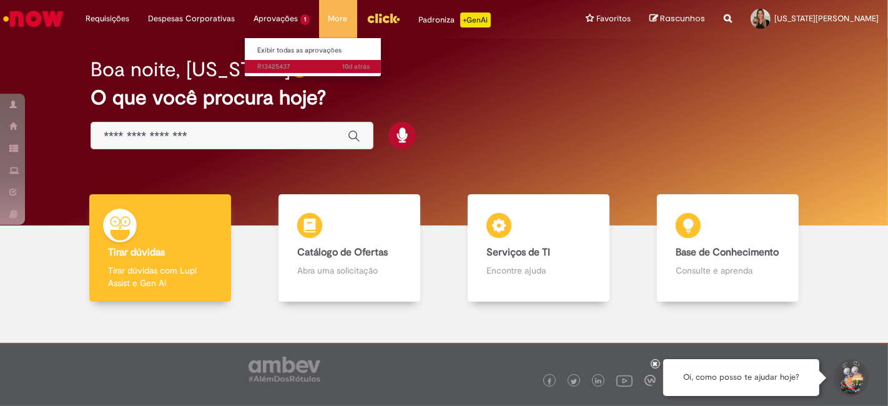  Describe the element at coordinates (574, 382) in the screenshot. I see `img: logo_footer_twitter.png` at that location.